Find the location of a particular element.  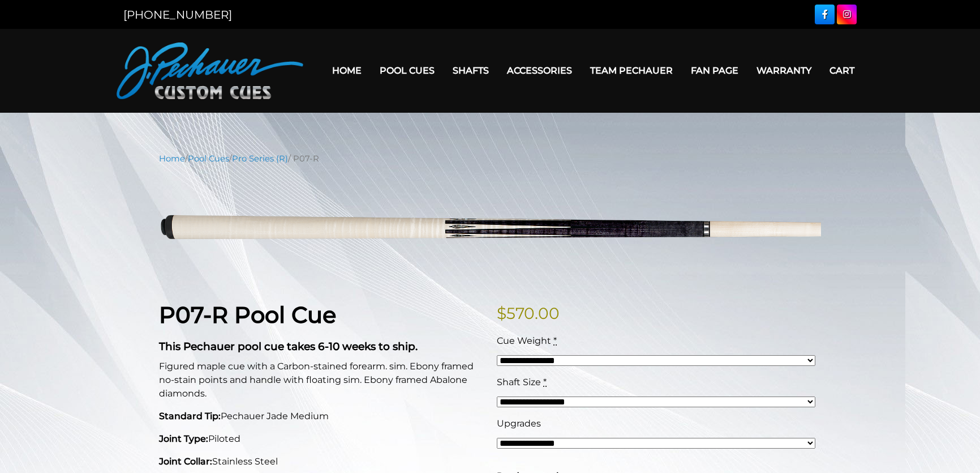

bdi: 570.00 is located at coordinates (528, 313).